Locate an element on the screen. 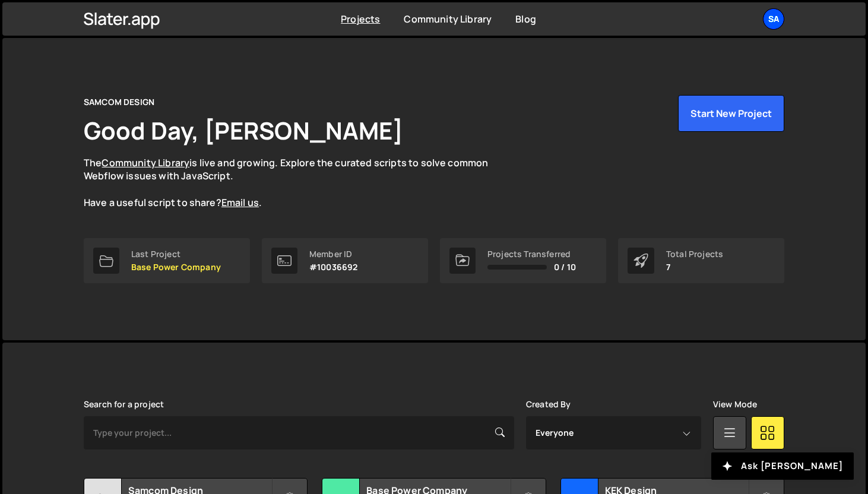 This screenshot has width=868, height=494. div: Last Project is located at coordinates (176, 254).